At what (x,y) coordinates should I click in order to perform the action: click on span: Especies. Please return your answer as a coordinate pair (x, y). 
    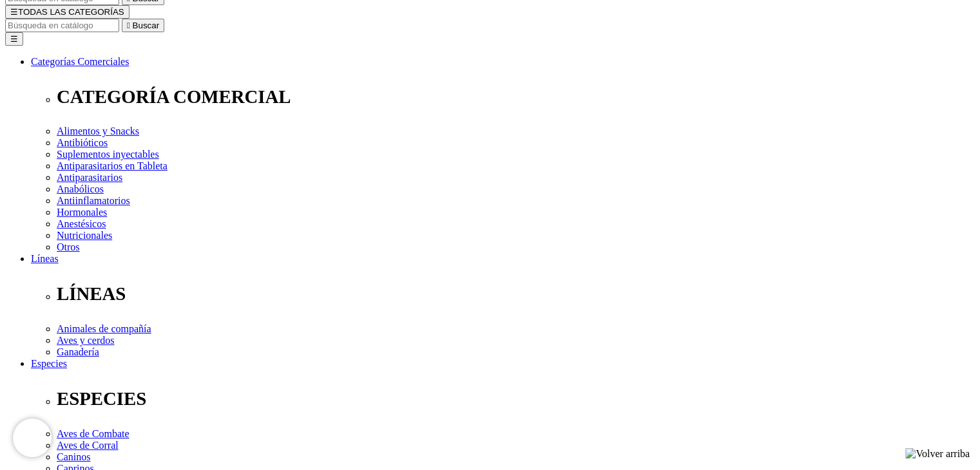
    Looking at the image, I should click on (49, 363).